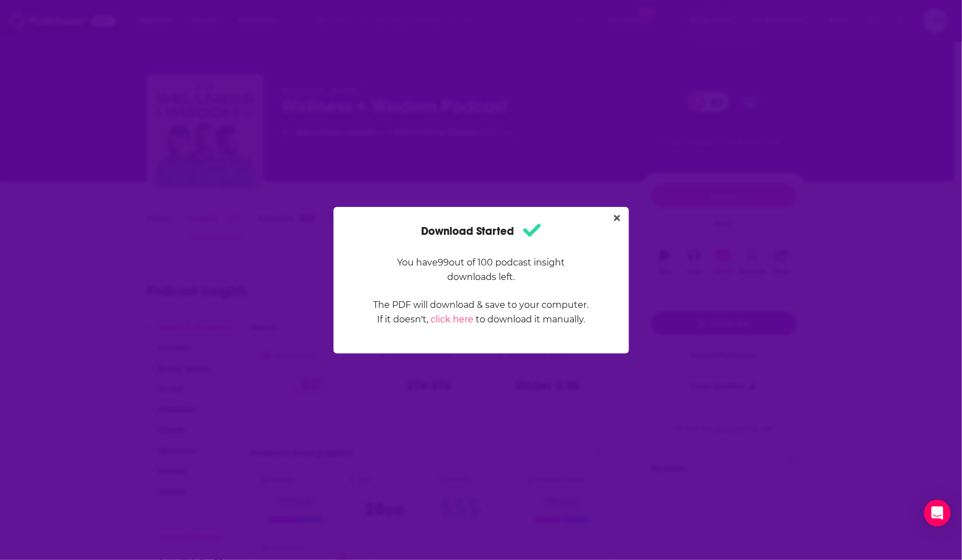 The height and width of the screenshot is (560, 962). I want to click on a: click here, so click(451, 319).